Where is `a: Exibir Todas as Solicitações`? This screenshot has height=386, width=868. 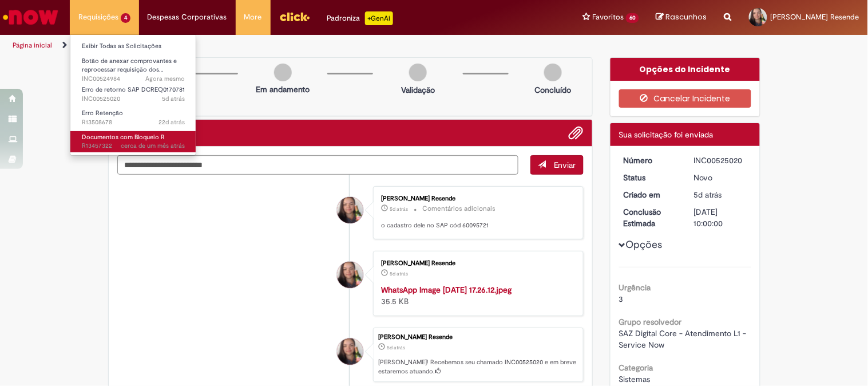 a: Exibir Todas as Solicitações is located at coordinates (133, 46).